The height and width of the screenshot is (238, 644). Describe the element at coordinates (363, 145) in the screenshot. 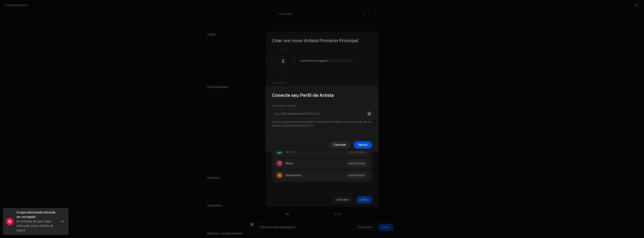

I see `button: Aplicar` at that location.